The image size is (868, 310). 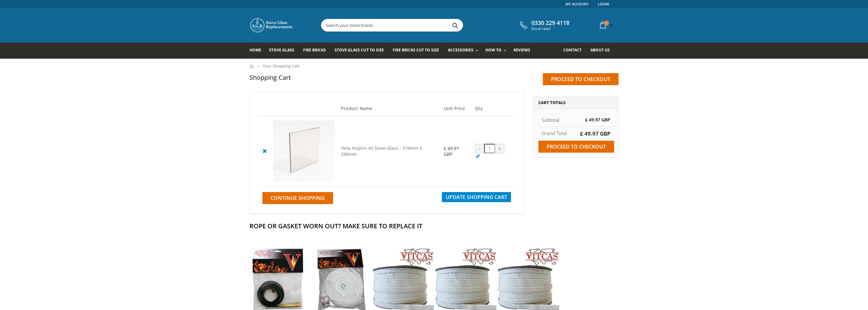 What do you see at coordinates (298, 198) in the screenshot?
I see `a: Continue Shopping` at bounding box center [298, 198].